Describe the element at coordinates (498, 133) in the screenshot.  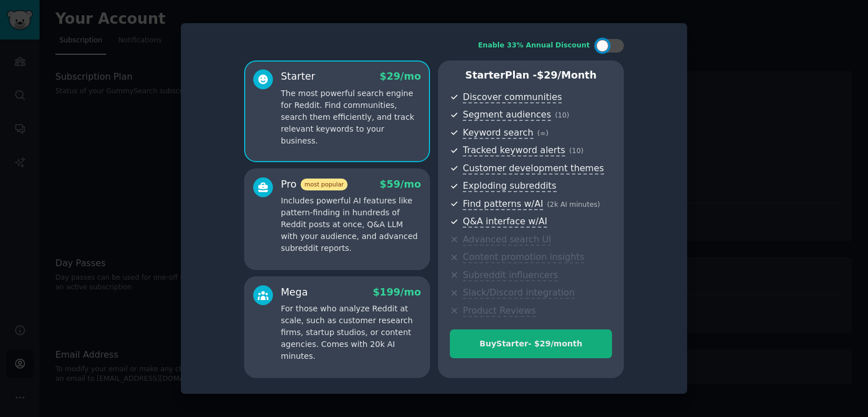
I see `span: Keyword search` at that location.